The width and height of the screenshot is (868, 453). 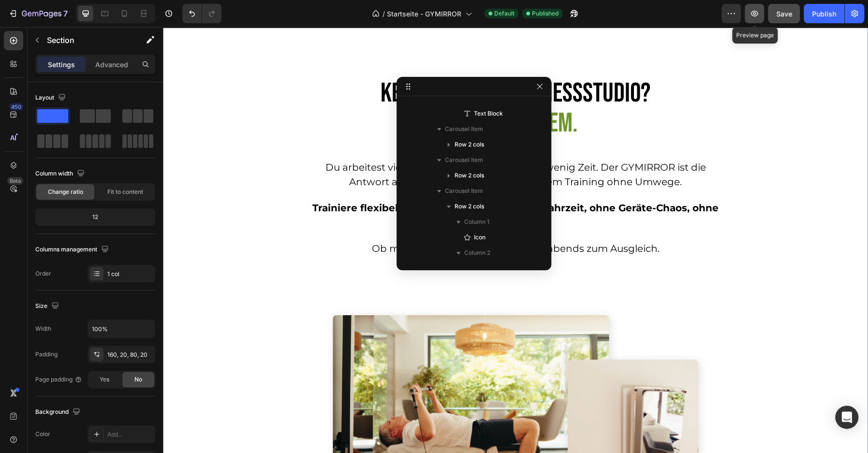 What do you see at coordinates (783, 13) in the screenshot?
I see `button: Save` at bounding box center [783, 13].